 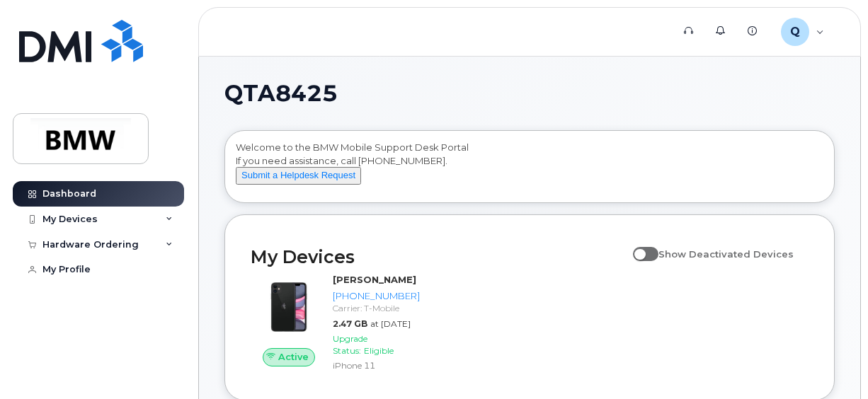 I want to click on h2: My Devices, so click(x=438, y=256).